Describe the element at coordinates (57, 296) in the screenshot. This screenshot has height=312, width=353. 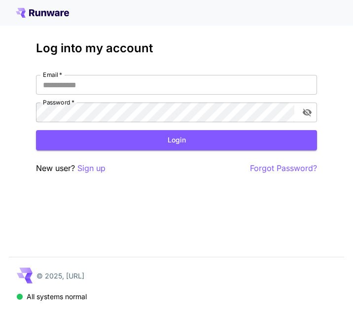
I see `p: All systems normal` at that location.